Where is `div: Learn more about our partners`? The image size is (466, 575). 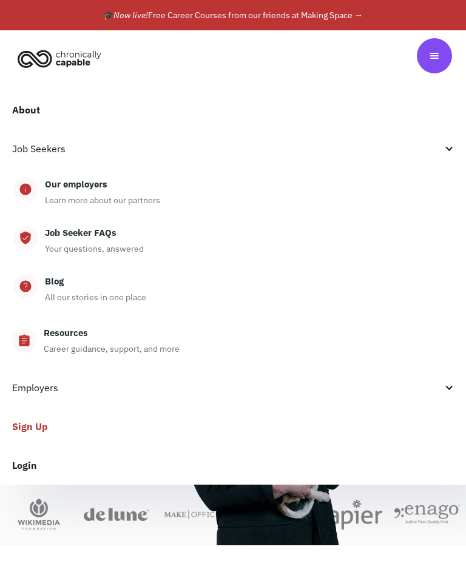
div: Learn more about our partners is located at coordinates (102, 200).